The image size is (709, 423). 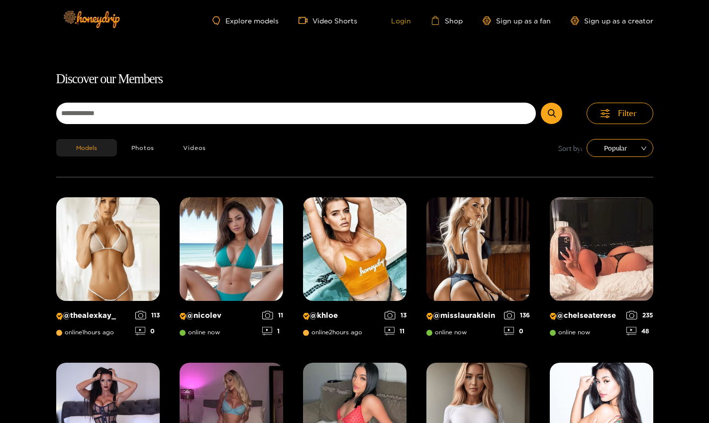 I want to click on p: @ chelseaterese, so click(x=586, y=315).